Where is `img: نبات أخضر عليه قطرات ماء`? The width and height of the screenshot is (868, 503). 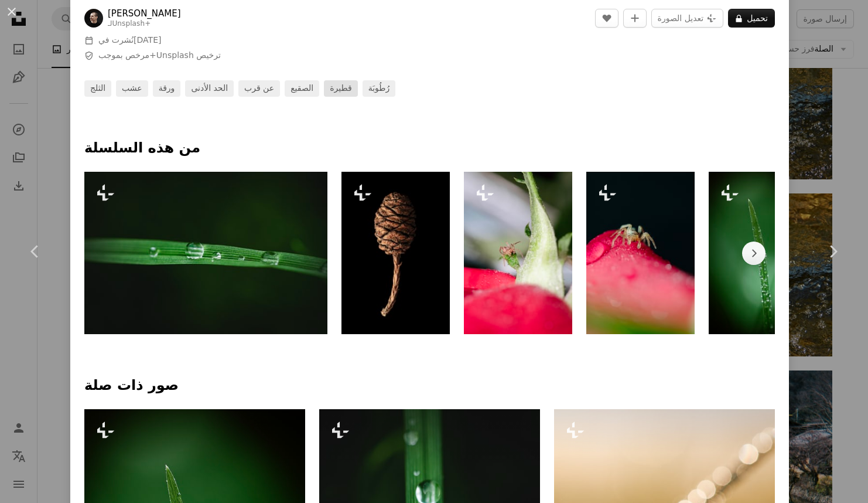 img: نبات أخضر عليه قطرات ماء is located at coordinates (762, 252).